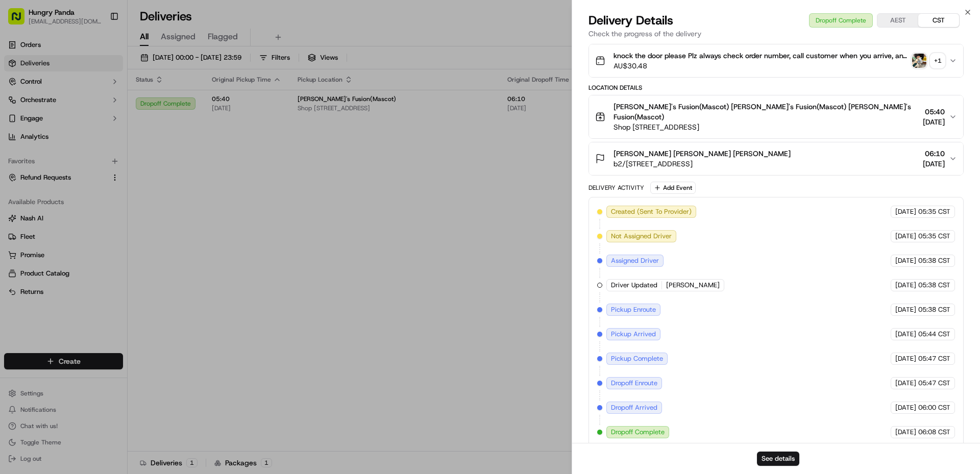 The width and height of the screenshot is (980, 474). Describe the element at coordinates (934, 111) in the screenshot. I see `span: 05:40` at that location.